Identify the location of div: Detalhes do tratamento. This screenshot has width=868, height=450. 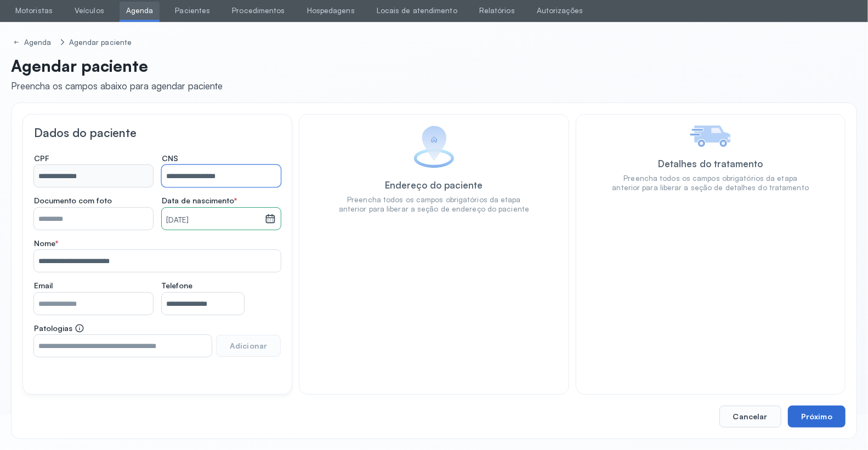
(710, 163).